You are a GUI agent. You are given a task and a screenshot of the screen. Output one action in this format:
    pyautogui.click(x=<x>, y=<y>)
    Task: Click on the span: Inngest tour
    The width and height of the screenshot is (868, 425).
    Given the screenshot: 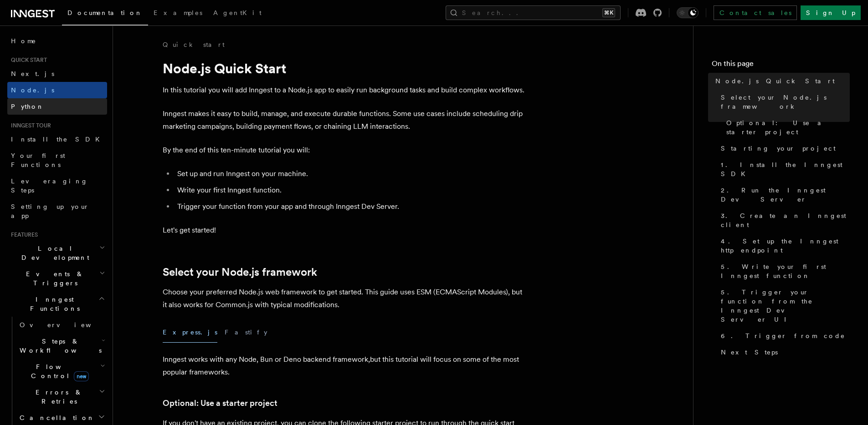 What is the action you would take?
    pyautogui.click(x=29, y=126)
    